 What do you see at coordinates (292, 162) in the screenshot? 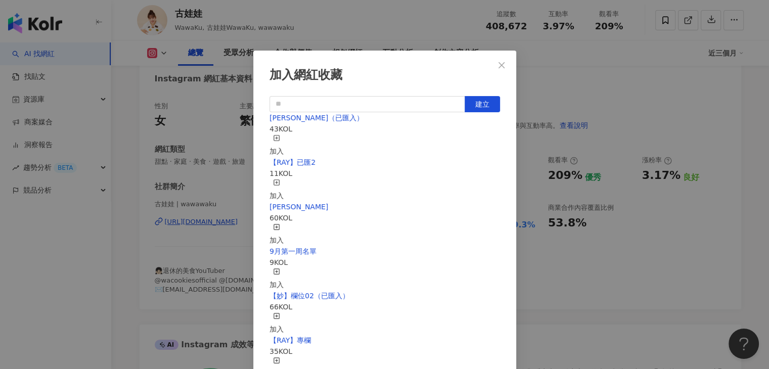
I see `a: 【RAY】已匯2` at bounding box center [292, 162].